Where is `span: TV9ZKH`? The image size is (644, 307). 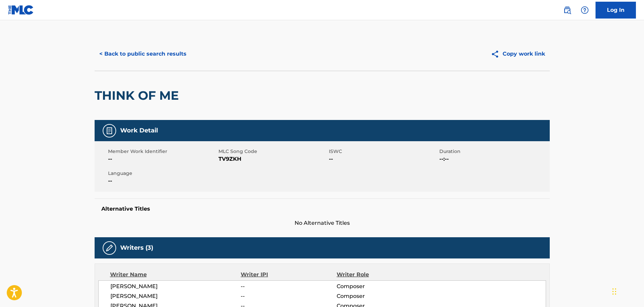
span: TV9ZKH is located at coordinates (273, 159).